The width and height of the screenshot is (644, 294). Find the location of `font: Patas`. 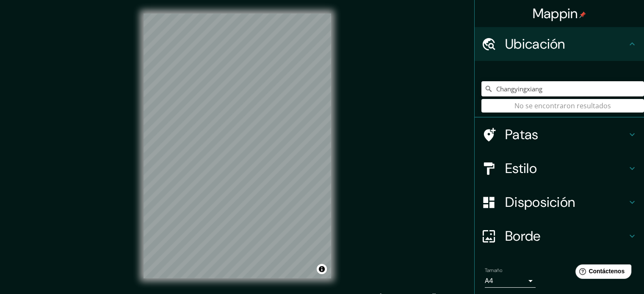

font: Patas is located at coordinates (522, 135).